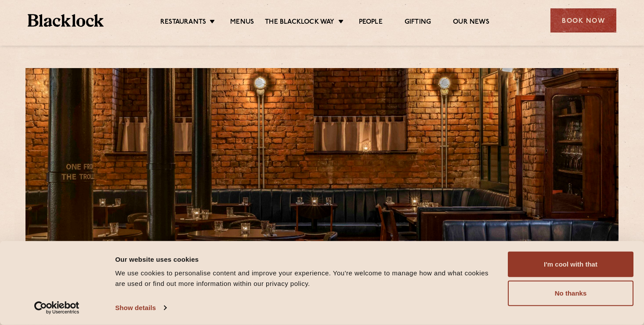 The width and height of the screenshot is (644, 325). What do you see at coordinates (570, 264) in the screenshot?
I see `button: I'm cool with that` at bounding box center [570, 264].